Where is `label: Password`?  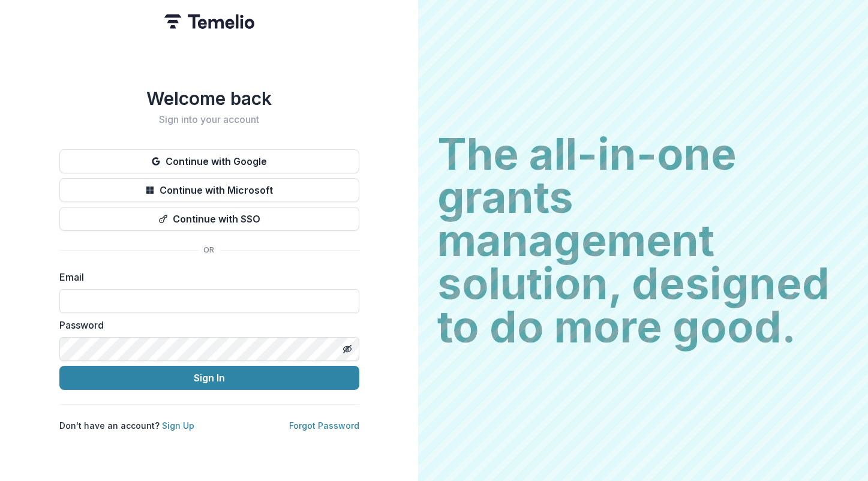
label: Password is located at coordinates (206, 325).